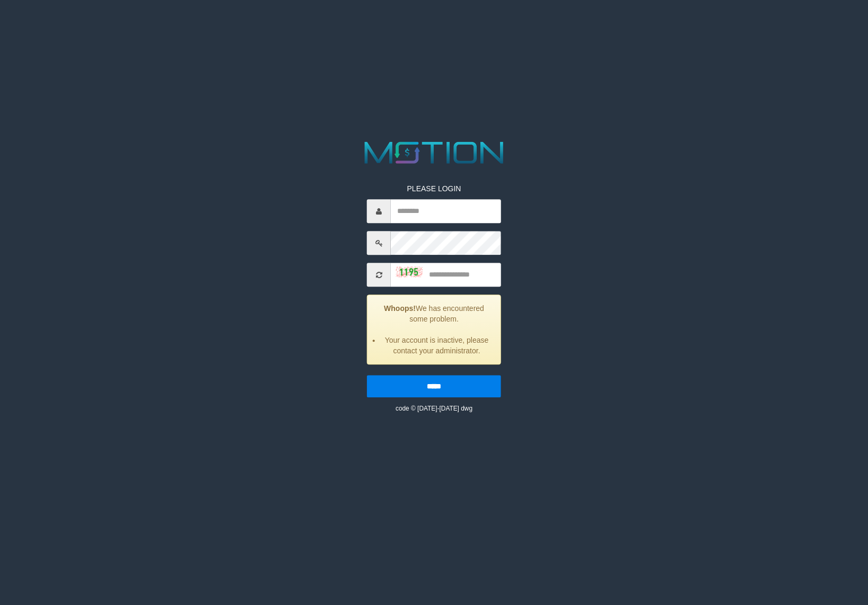  What do you see at coordinates (434, 330) in the screenshot?
I see `div: We has encountered some problem.` at bounding box center [434, 330].